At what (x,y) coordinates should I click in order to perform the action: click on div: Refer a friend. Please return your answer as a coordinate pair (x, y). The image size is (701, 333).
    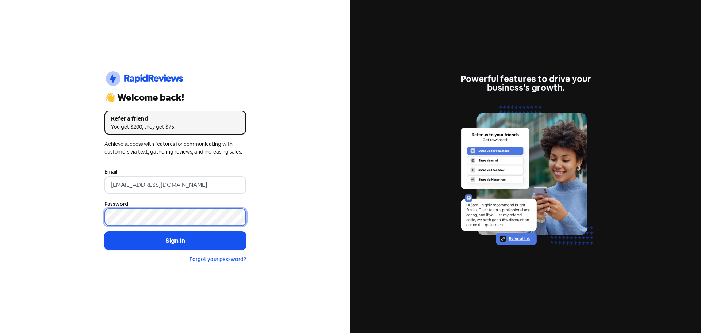
    Looking at the image, I should click on (175, 119).